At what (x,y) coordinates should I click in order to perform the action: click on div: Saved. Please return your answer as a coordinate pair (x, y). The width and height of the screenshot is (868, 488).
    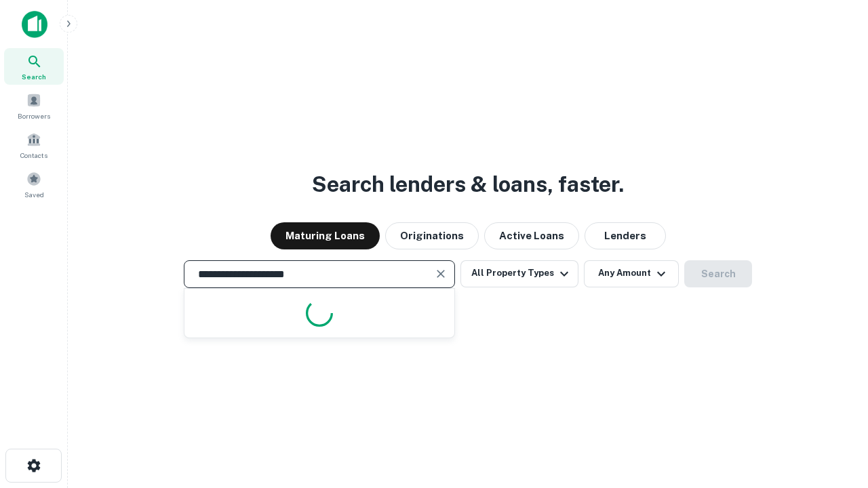
    Looking at the image, I should click on (34, 184).